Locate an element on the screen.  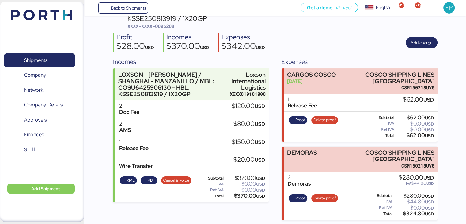
div: Demoras is located at coordinates (299, 183).